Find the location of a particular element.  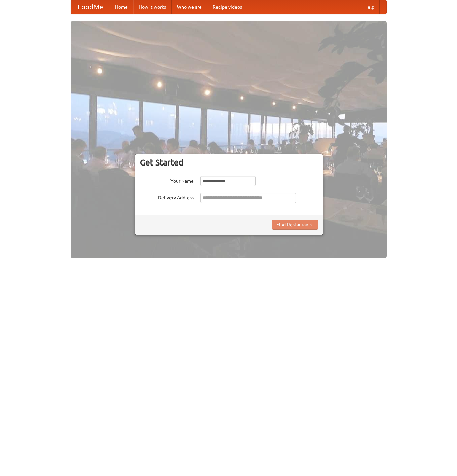

a: FoodMe is located at coordinates (90, 7).